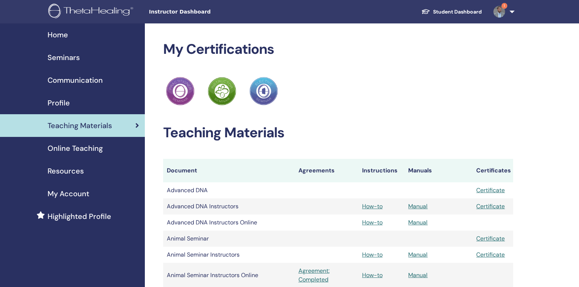 Image resolution: width=579 pixels, height=287 pixels. I want to click on a: Student Dashboard, so click(452, 12).